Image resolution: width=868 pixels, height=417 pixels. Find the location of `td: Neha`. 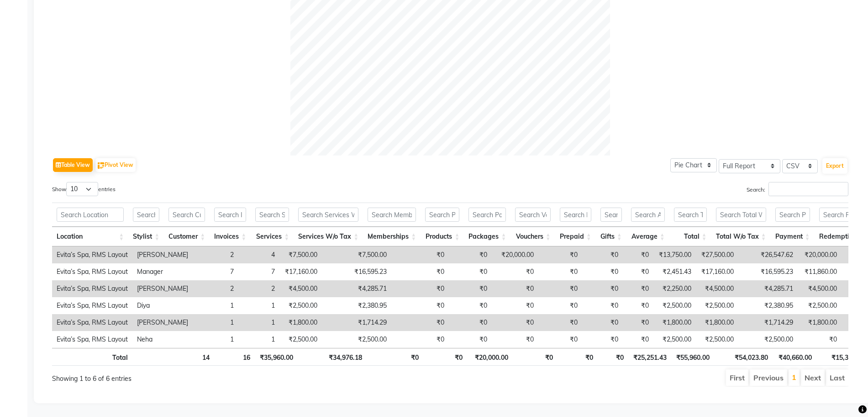

td: Neha is located at coordinates (163, 339).